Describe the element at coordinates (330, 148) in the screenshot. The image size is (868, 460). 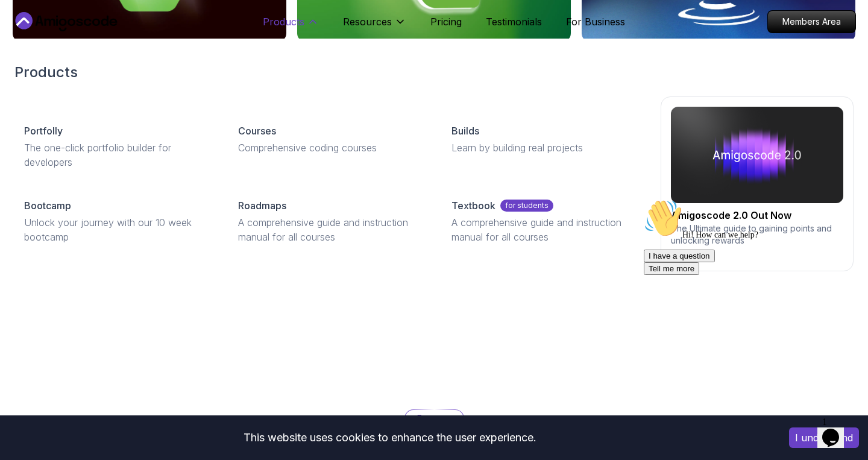
I see `p: Comprehensive coding courses` at that location.